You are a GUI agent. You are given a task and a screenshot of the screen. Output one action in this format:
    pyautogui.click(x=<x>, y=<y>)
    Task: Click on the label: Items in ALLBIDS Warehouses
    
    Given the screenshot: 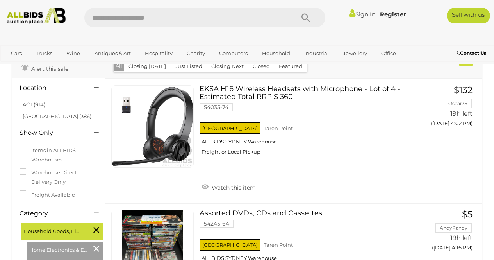 What is the action you would take?
    pyautogui.click(x=58, y=155)
    